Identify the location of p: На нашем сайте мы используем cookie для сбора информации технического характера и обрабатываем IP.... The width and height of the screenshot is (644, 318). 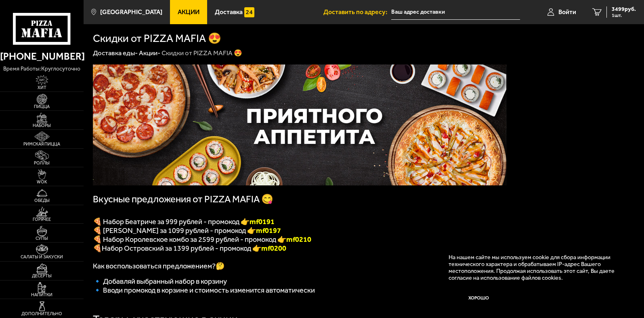
(536, 268).